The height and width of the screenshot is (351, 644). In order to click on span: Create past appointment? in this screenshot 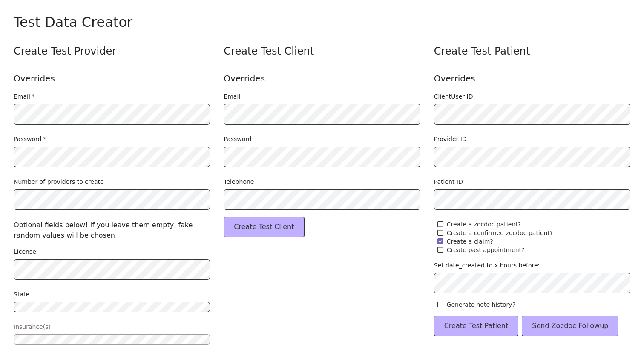, I will do `click(486, 250)`.